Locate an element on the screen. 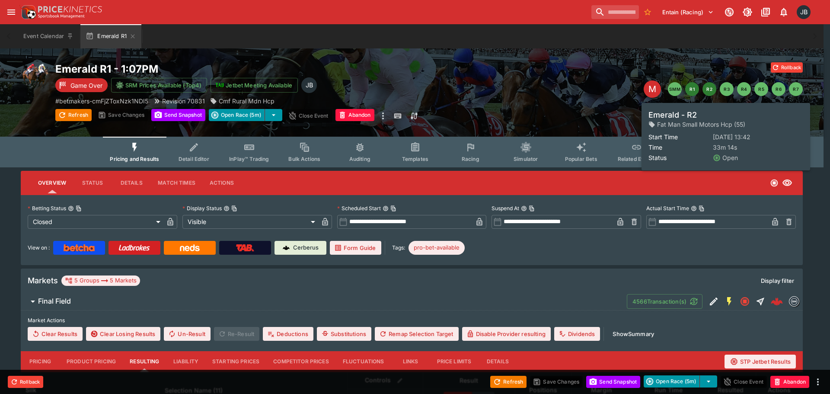 This screenshot has height=394, width=830. button: Display filter is located at coordinates (777, 280).